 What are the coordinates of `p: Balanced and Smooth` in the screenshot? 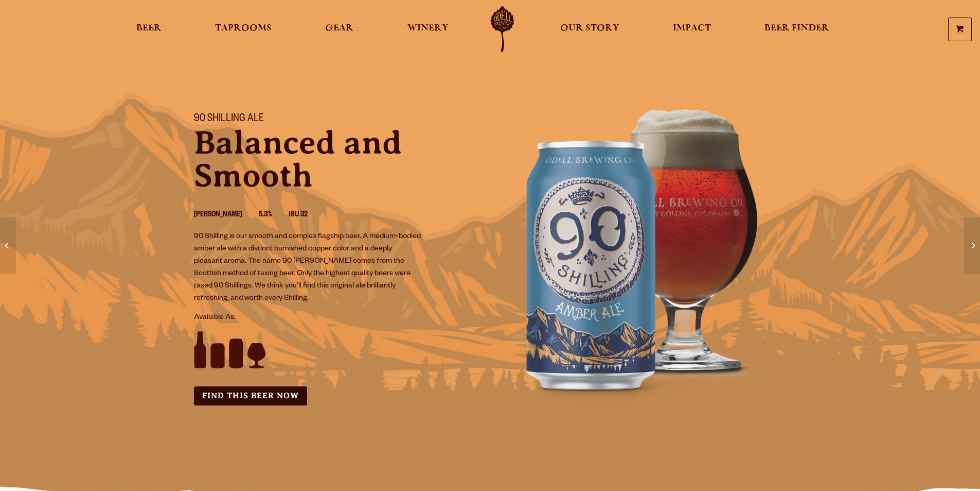 It's located at (336, 159).